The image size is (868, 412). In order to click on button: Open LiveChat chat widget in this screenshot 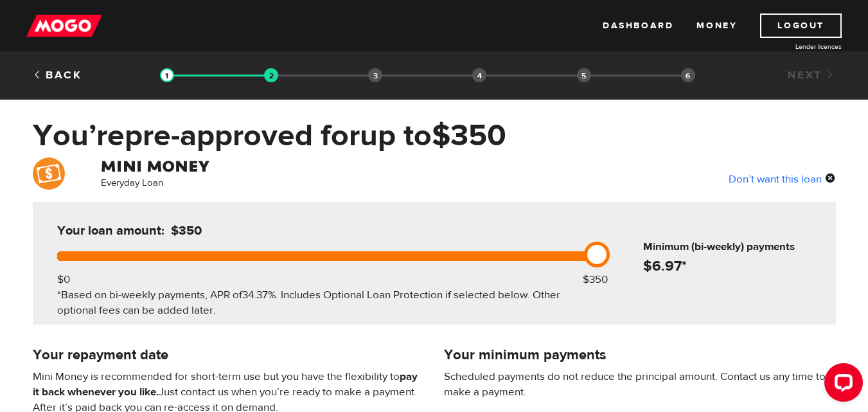, I will do `click(30, 25)`.